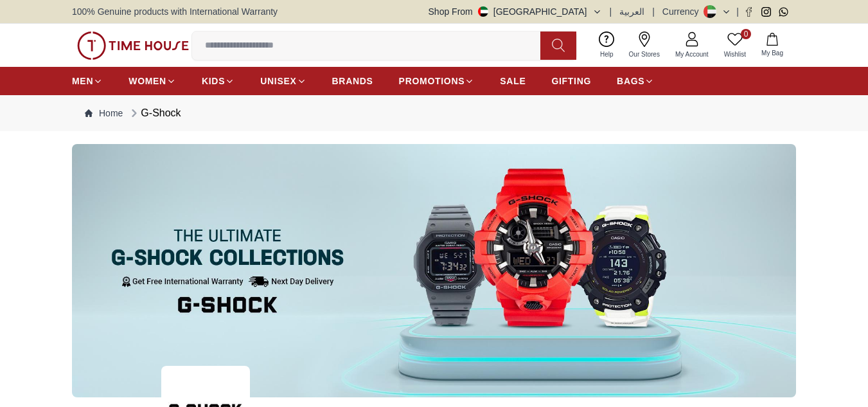 The image size is (868, 407). Describe the element at coordinates (432, 81) in the screenshot. I see `span: PROMOTIONS` at that location.